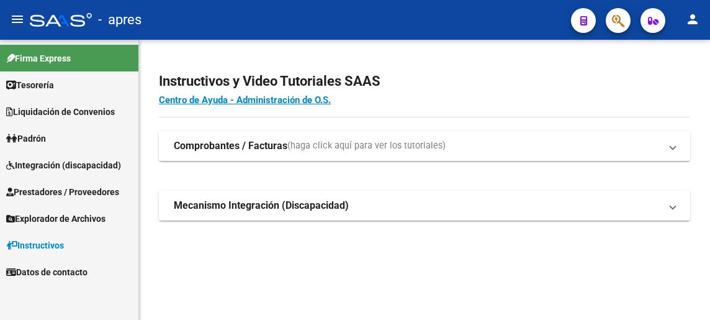  I want to click on span: - apres, so click(120, 20).